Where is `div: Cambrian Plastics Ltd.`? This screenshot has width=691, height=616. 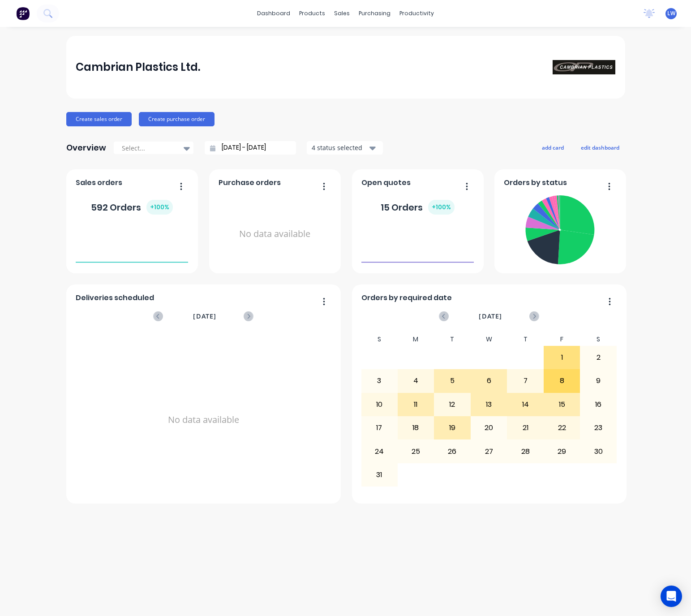 div: Cambrian Plastics Ltd. is located at coordinates (138, 67).